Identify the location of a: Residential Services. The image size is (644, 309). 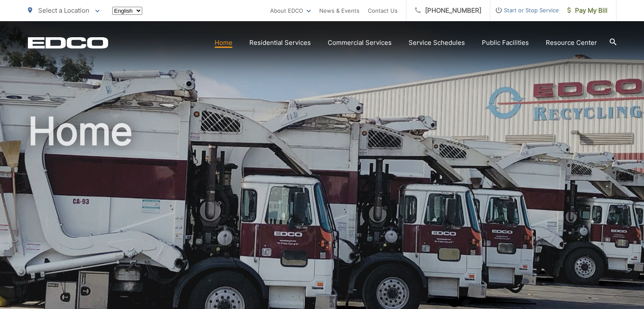
(279, 43).